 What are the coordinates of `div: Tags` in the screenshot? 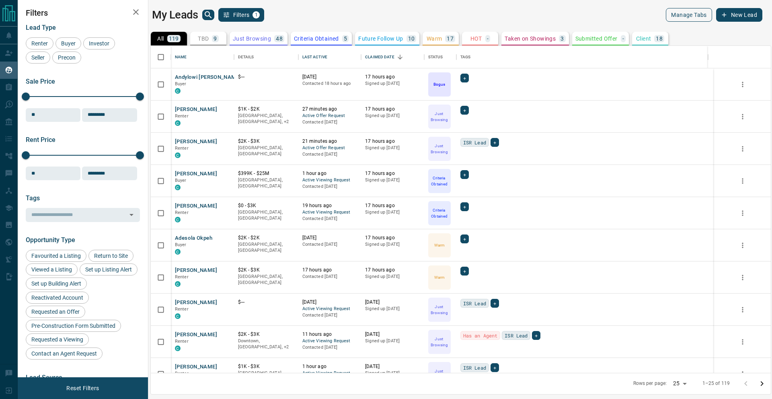 It's located at (466, 57).